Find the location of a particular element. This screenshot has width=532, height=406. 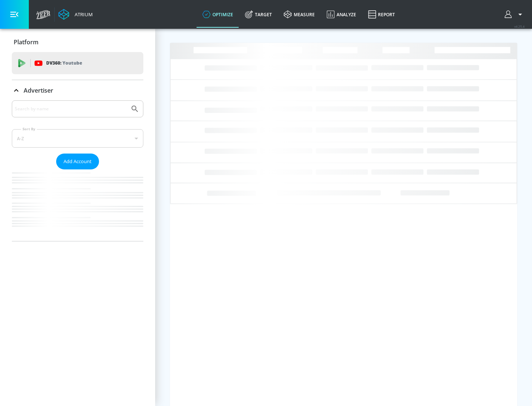

a: Analyze is located at coordinates (342, 14).